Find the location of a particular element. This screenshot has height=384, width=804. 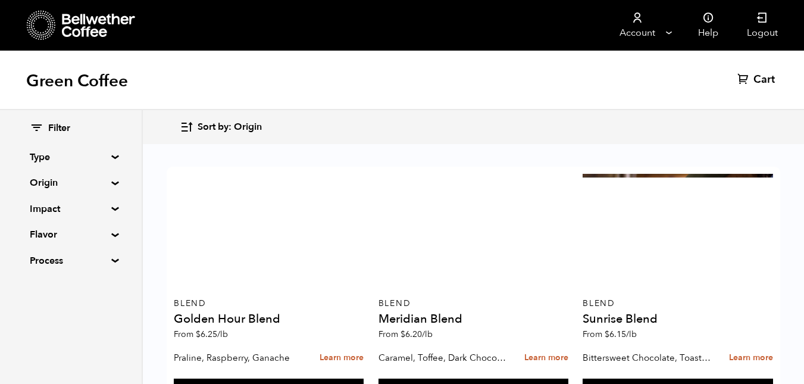

h4: Golden Hour Blend is located at coordinates (268, 319).